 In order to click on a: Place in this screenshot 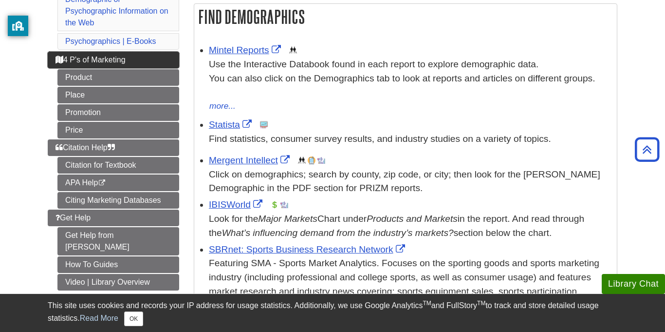, I will do `click(118, 95)`.